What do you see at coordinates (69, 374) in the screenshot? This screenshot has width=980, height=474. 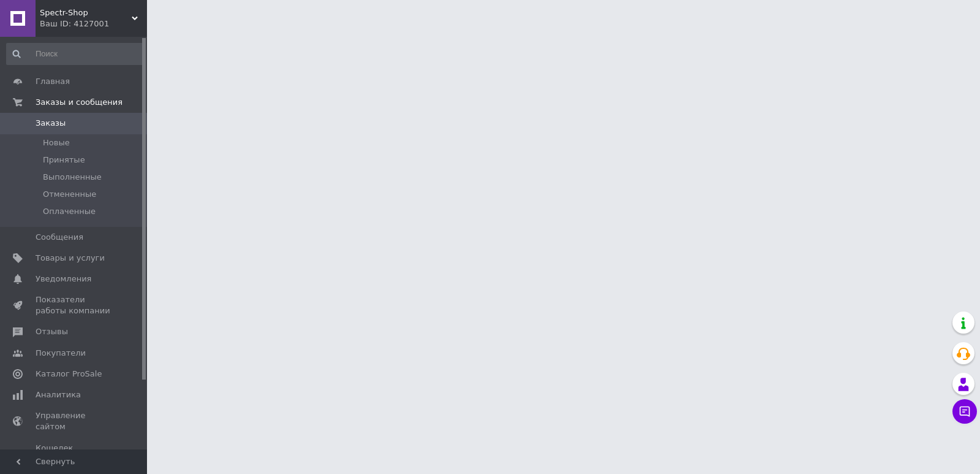 I see `span: Каталог ProSale` at bounding box center [69, 374].